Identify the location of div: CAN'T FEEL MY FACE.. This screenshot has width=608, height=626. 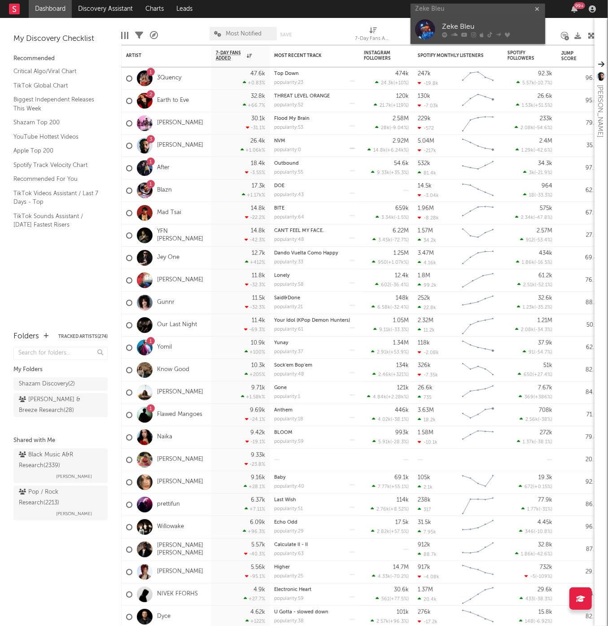
(315, 231).